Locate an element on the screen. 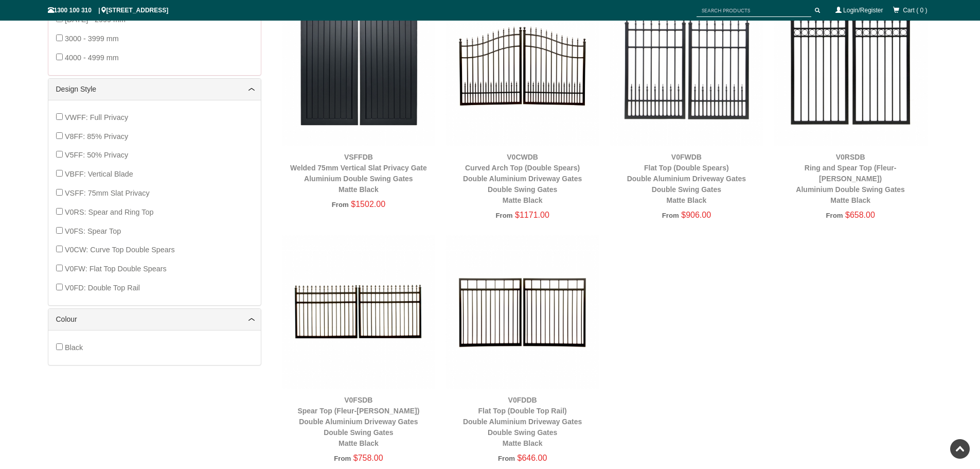 Image resolution: width=980 pixels, height=469 pixels. img: V0FSDB - Spear Top (Fleur-de-lis) - Double Aluminium Driveway Gates - Double Swing Gates - Matte ... is located at coordinates (359, 312).